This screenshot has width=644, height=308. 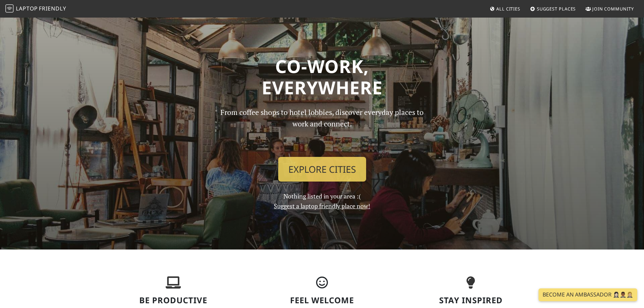 What do you see at coordinates (27, 8) in the screenshot?
I see `span: Laptop` at bounding box center [27, 8].